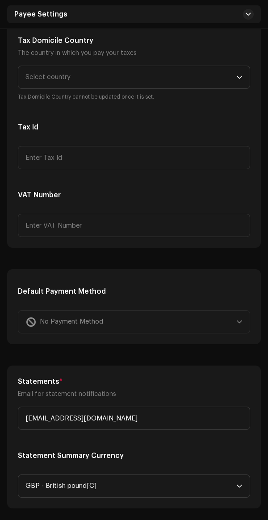 The width and height of the screenshot is (268, 520). I want to click on input: Enter email, so click(134, 418).